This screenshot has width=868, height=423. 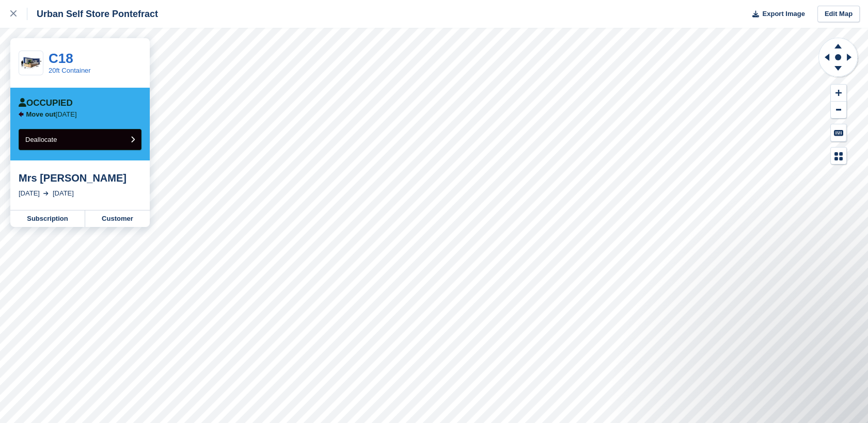 What do you see at coordinates (838, 110) in the screenshot?
I see `button: Zoom Out` at bounding box center [838, 110].